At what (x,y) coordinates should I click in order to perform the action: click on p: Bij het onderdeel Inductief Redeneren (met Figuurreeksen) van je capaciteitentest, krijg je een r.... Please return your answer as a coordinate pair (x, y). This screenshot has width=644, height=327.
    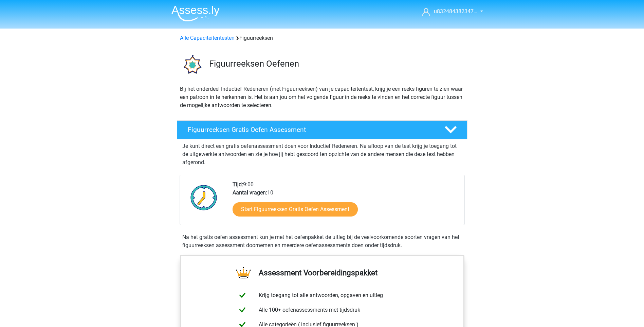
    Looking at the image, I should click on (322, 97).